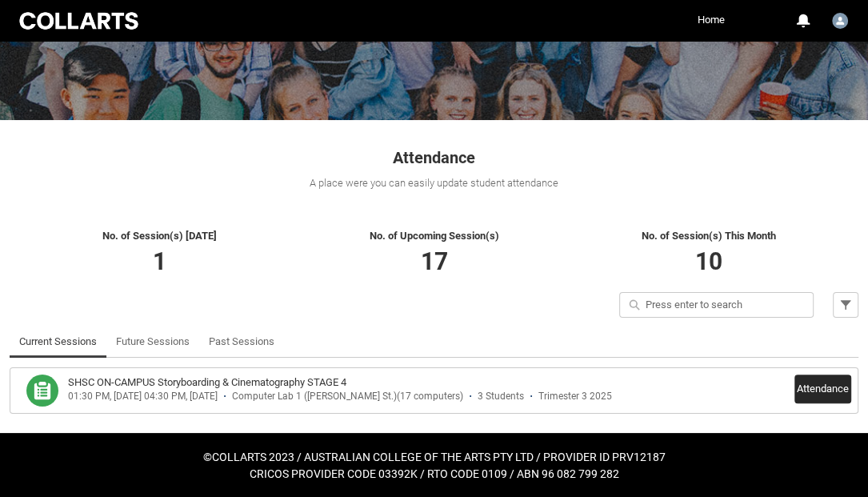  What do you see at coordinates (57, 342) in the screenshot?
I see `li: Current Sessions` at bounding box center [57, 342].